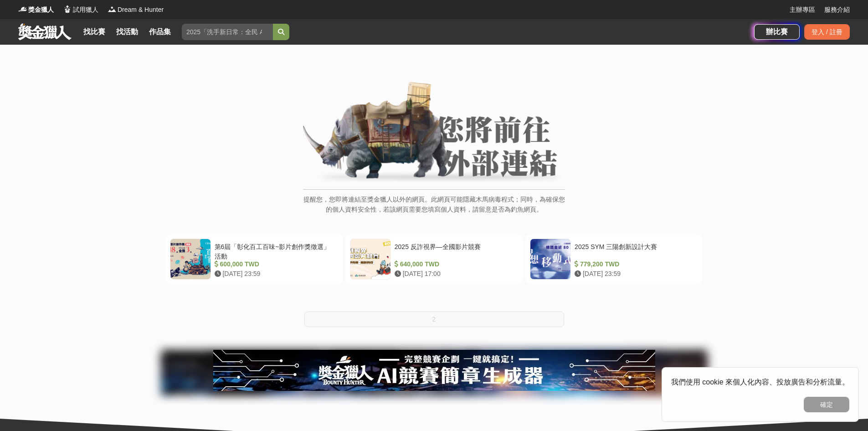  Describe the element at coordinates (455, 251) in the screenshot. I see `div: 2025 反詐視界—全國影片競賽` at that location.